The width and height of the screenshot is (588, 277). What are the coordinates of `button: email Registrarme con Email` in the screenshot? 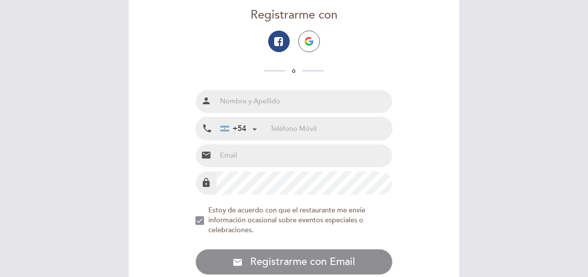 It's located at (294, 262).